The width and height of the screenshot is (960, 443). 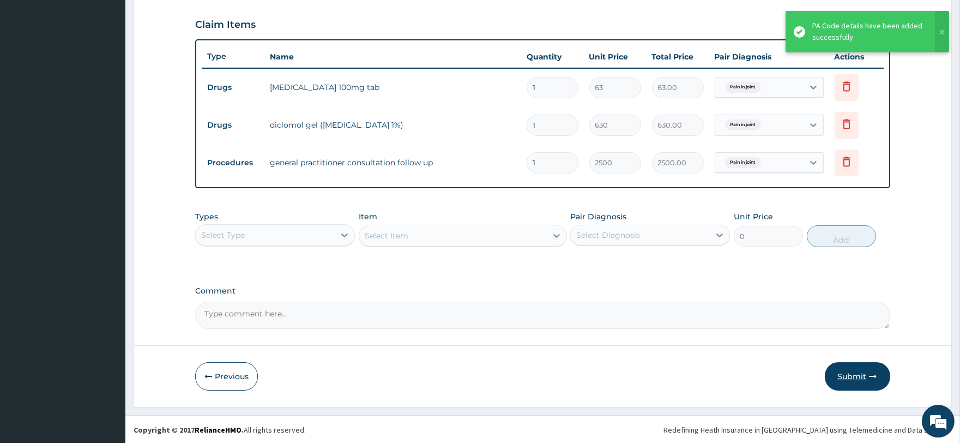 What do you see at coordinates (192, 19) in the screenshot?
I see `div: Minimize live chat window` at bounding box center [192, 19].